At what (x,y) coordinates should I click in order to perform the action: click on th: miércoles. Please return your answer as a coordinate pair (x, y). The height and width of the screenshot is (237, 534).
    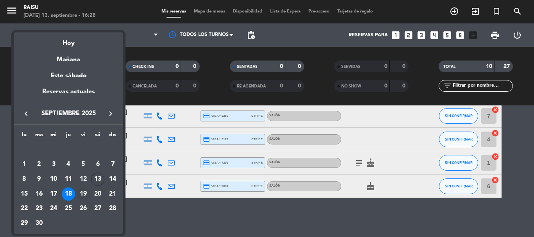
    Looking at the image, I should click on (54, 136).